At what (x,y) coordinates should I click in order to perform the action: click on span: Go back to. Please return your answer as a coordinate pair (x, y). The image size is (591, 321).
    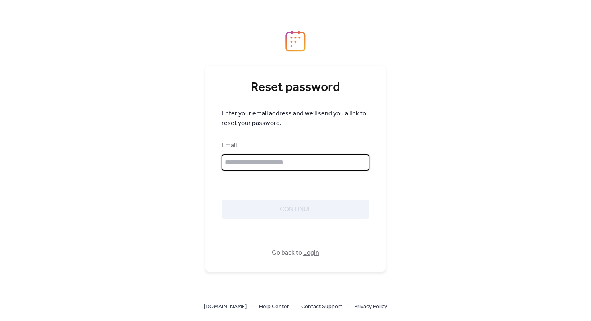
    Looking at the image, I should click on (295, 253).